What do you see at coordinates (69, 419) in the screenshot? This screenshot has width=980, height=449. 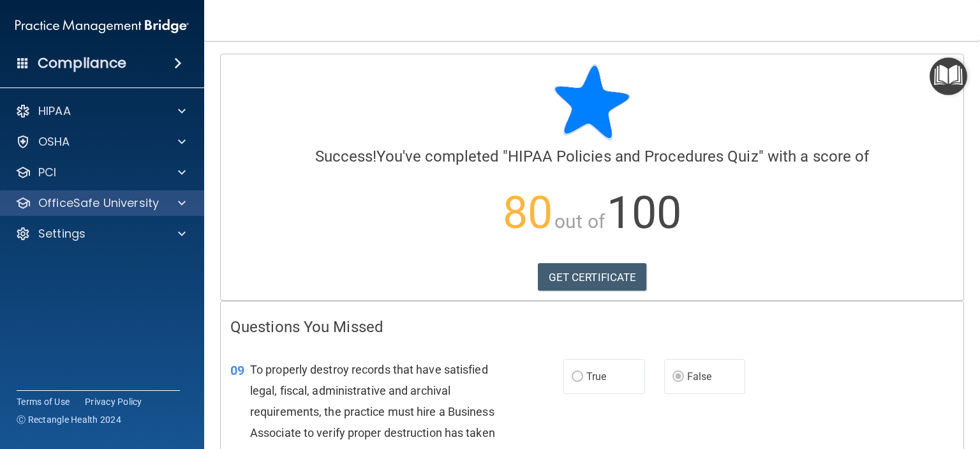 I see `span: Ⓒ Rectangle Health 2024` at bounding box center [69, 419].